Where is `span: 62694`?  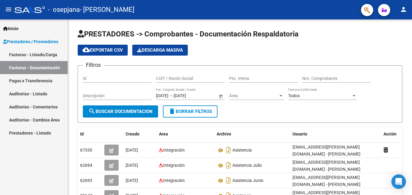
span: 62694 is located at coordinates (86, 165).